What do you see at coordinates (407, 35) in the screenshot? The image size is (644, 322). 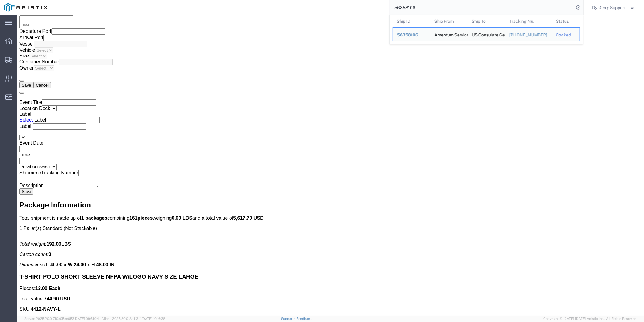 I see `span: 56358106` at bounding box center [407, 35].